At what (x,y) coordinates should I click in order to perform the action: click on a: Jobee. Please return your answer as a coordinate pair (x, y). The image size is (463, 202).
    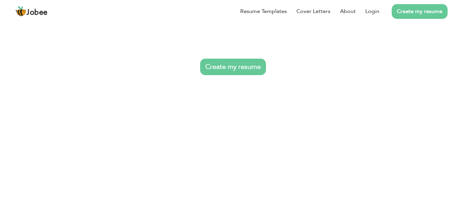
    Looking at the image, I should click on (32, 11).